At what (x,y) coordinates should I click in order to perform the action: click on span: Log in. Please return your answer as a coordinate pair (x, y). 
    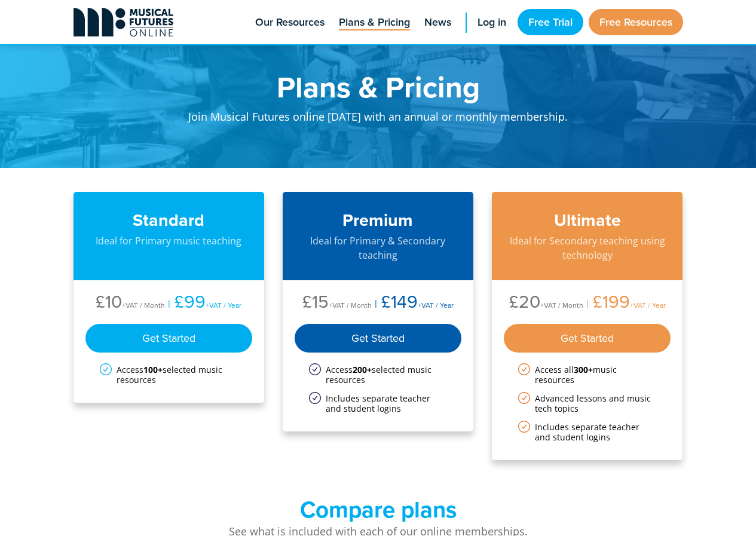
    Looking at the image, I should click on (492, 23).